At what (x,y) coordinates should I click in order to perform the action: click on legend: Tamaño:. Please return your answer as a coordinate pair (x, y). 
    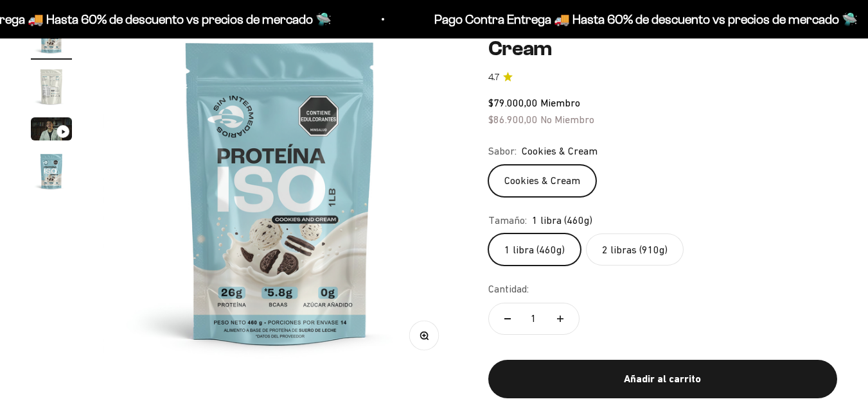
    Looking at the image, I should click on (507, 221).